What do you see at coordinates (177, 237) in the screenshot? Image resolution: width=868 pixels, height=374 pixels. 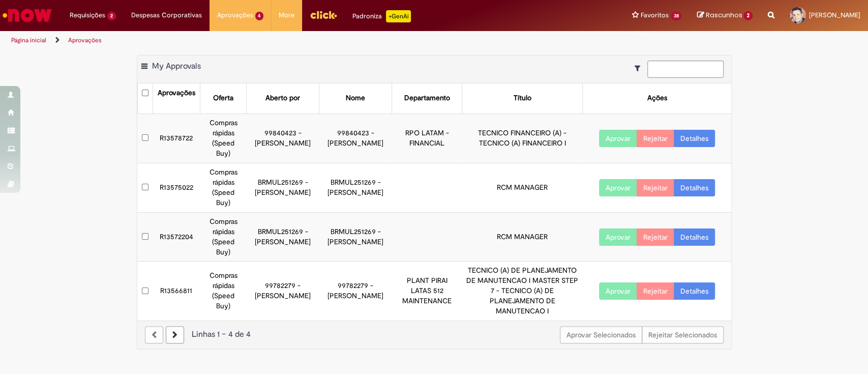 I see `td: R13572204` at bounding box center [177, 237].